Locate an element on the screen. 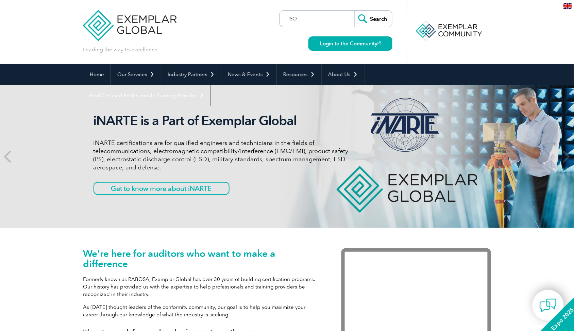 The width and height of the screenshot is (574, 331). input: Search is located at coordinates (373, 19).